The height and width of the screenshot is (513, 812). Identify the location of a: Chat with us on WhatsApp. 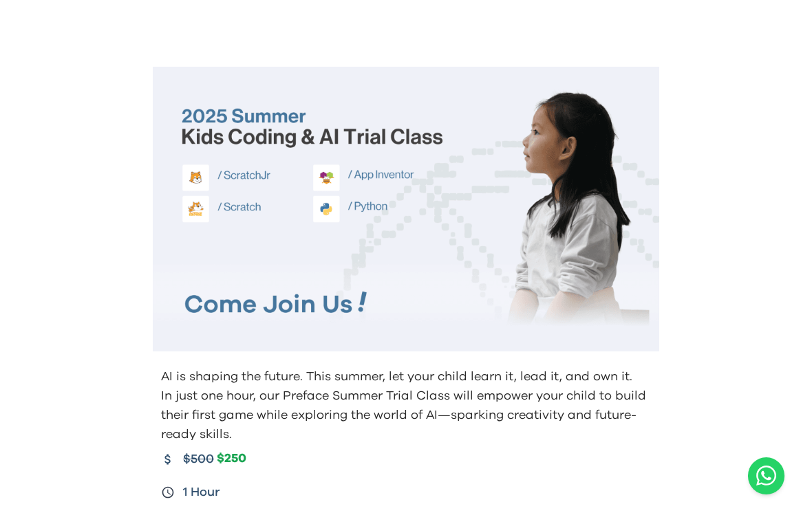
(766, 467).